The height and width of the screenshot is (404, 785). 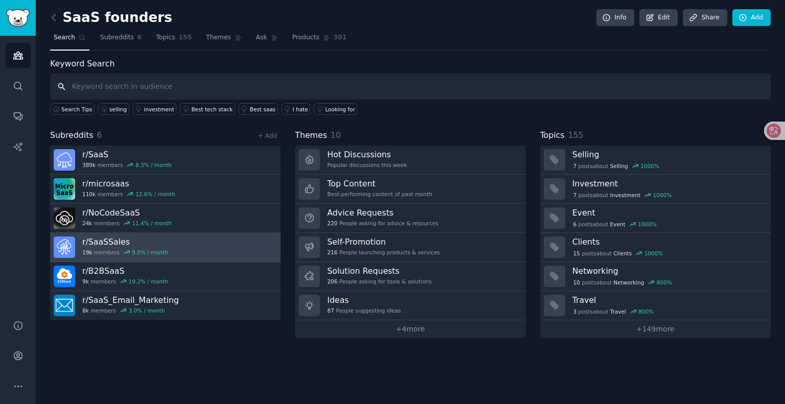 What do you see at coordinates (153, 165) in the screenshot?
I see `div: 8.3 % / month` at bounding box center [153, 165].